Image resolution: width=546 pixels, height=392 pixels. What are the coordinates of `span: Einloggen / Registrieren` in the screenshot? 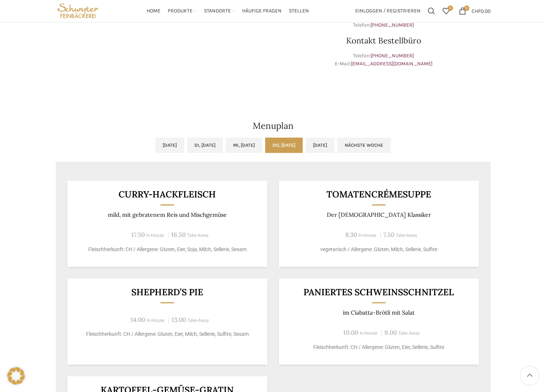 It's located at (388, 11).